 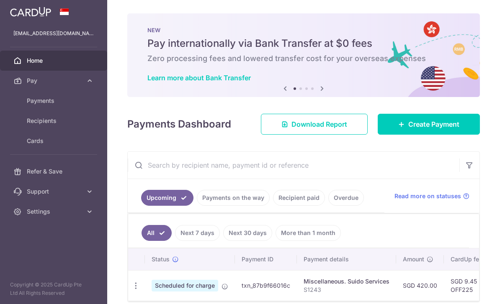 I want to click on span: Refer & Save, so click(x=54, y=172).